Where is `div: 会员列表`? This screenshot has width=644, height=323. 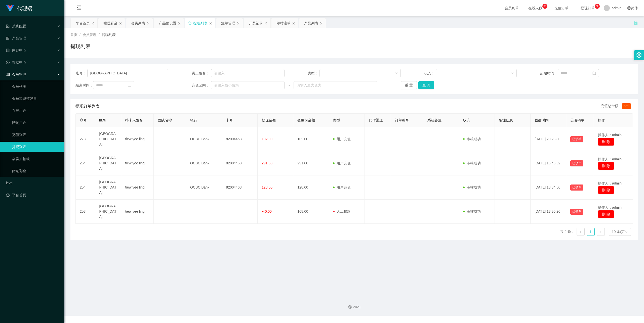 div: 会员列表 is located at coordinates (138, 23).